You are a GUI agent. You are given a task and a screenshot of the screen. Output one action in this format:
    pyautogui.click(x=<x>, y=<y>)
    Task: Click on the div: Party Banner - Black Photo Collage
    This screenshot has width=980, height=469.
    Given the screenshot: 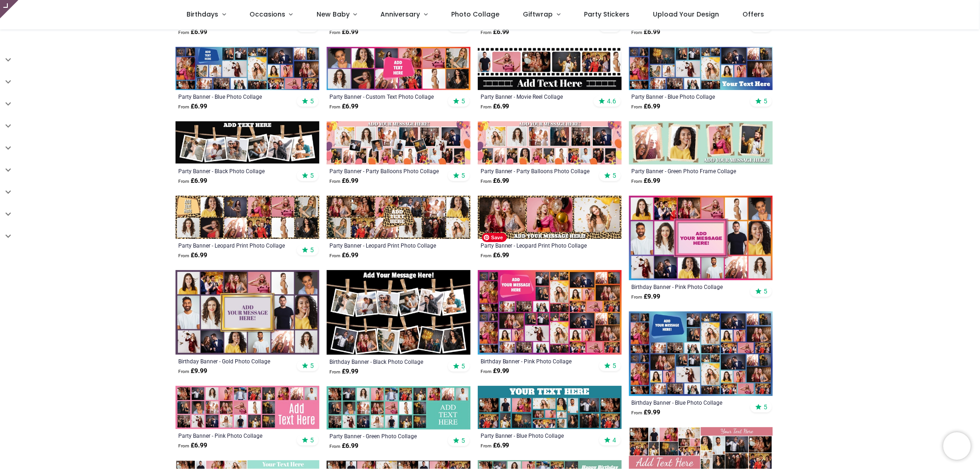 What is the action you would take?
    pyautogui.click(x=233, y=171)
    